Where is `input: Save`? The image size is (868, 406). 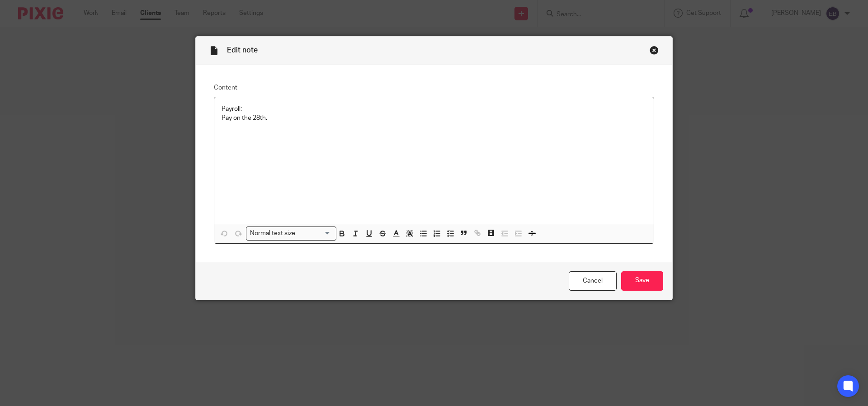 input: Save is located at coordinates (642, 281).